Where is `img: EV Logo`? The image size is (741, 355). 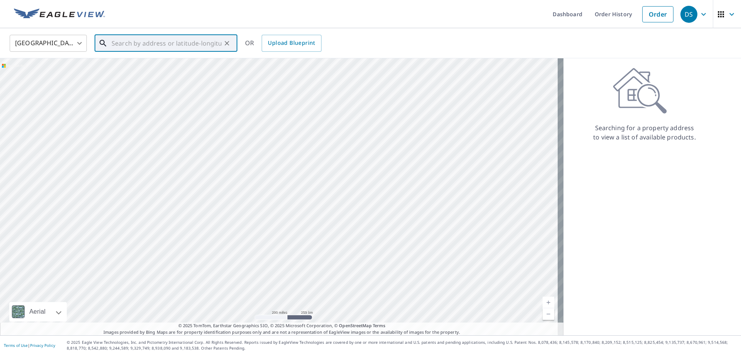 img: EV Logo is located at coordinates (59, 14).